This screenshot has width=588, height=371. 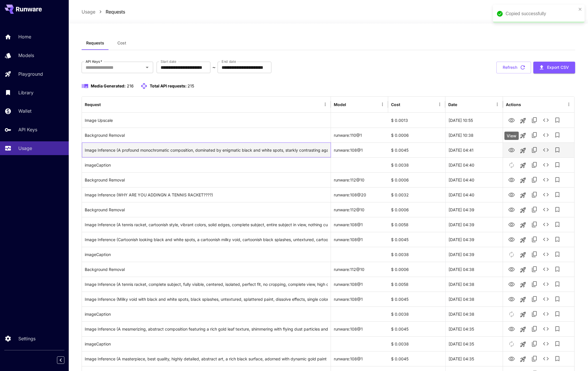 I want to click on div: $ 0.0013, so click(x=417, y=120).